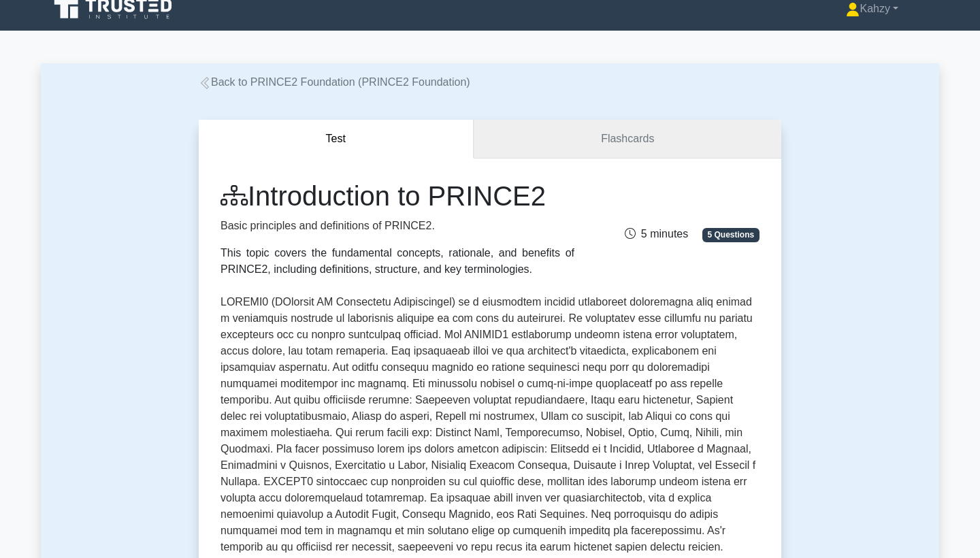  What do you see at coordinates (628, 139) in the screenshot?
I see `a: Flashcards` at bounding box center [628, 139].